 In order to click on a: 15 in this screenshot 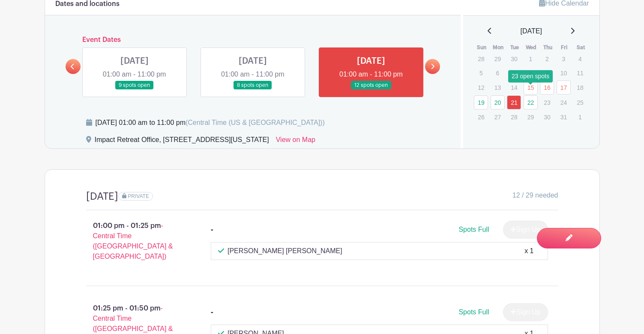, I will do `click(530, 87)`.